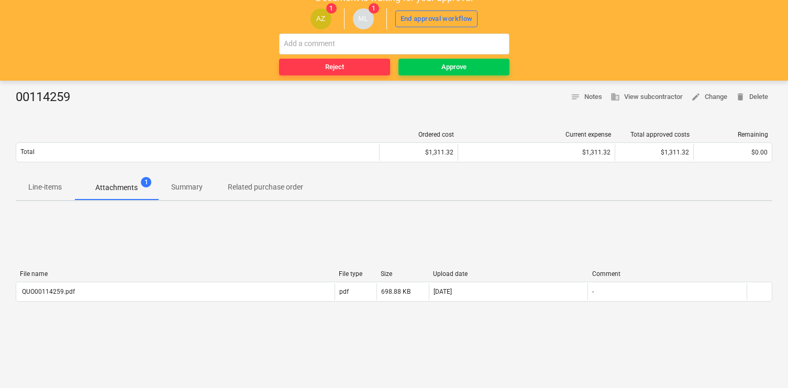 The height and width of the screenshot is (388, 788). What do you see at coordinates (27, 152) in the screenshot?
I see `p: Total` at bounding box center [27, 152].